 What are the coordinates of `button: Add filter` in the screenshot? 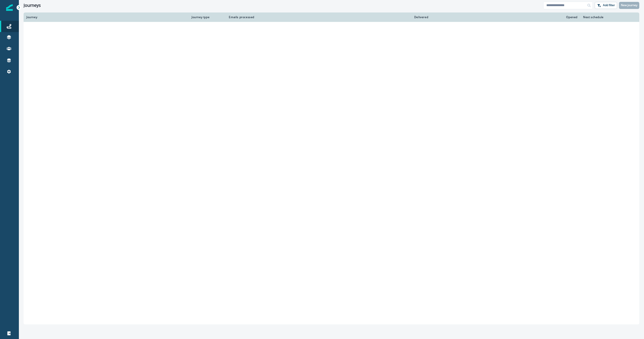 It's located at (606, 5).